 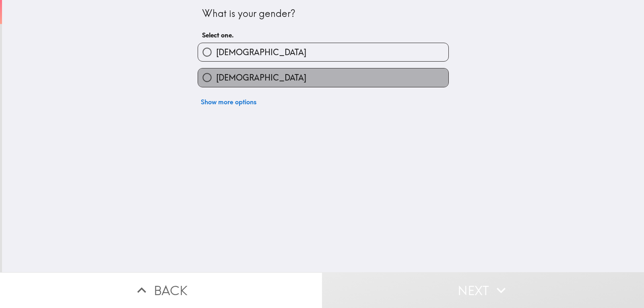 I want to click on button: Next, so click(x=483, y=290).